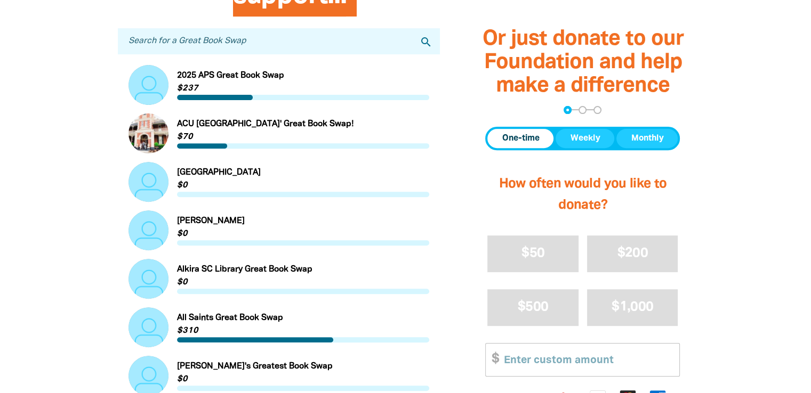 This screenshot has width=811, height=393. Describe the element at coordinates (632, 307) in the screenshot. I see `span: $1,000` at that location.